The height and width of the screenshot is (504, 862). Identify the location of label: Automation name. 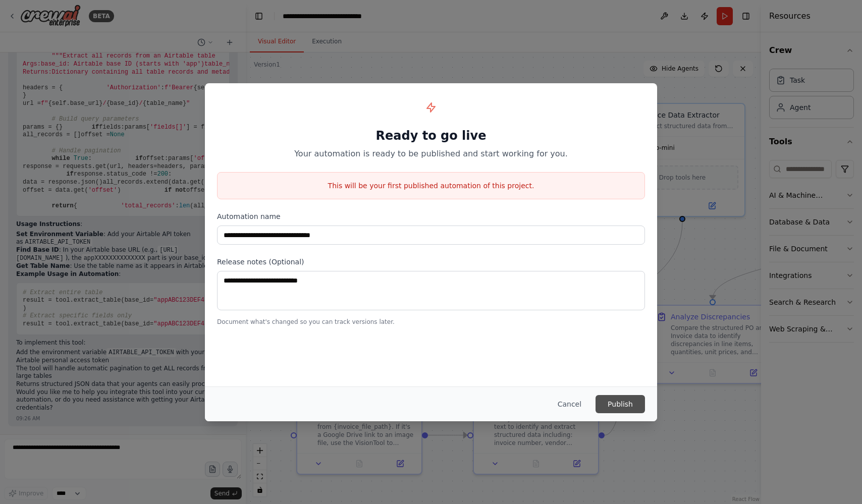
(431, 216).